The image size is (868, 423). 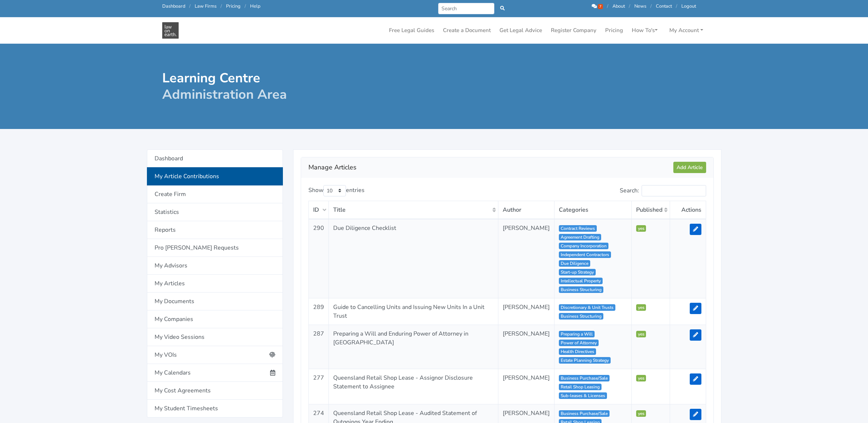 I want to click on th: Actions, so click(x=687, y=210).